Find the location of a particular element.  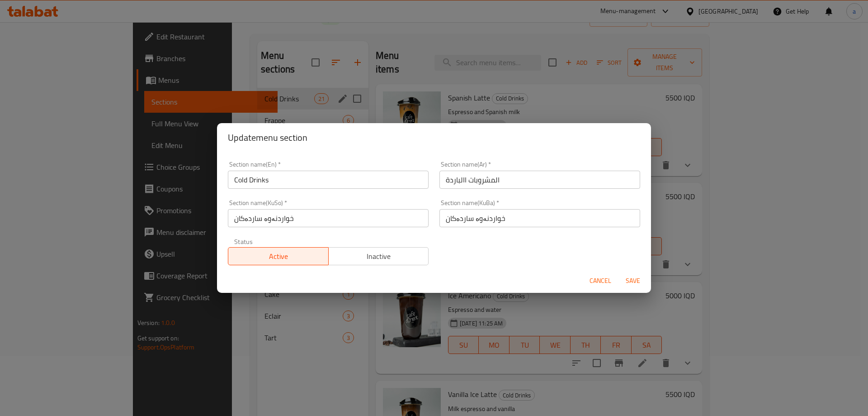

span: Active is located at coordinates (279, 256).